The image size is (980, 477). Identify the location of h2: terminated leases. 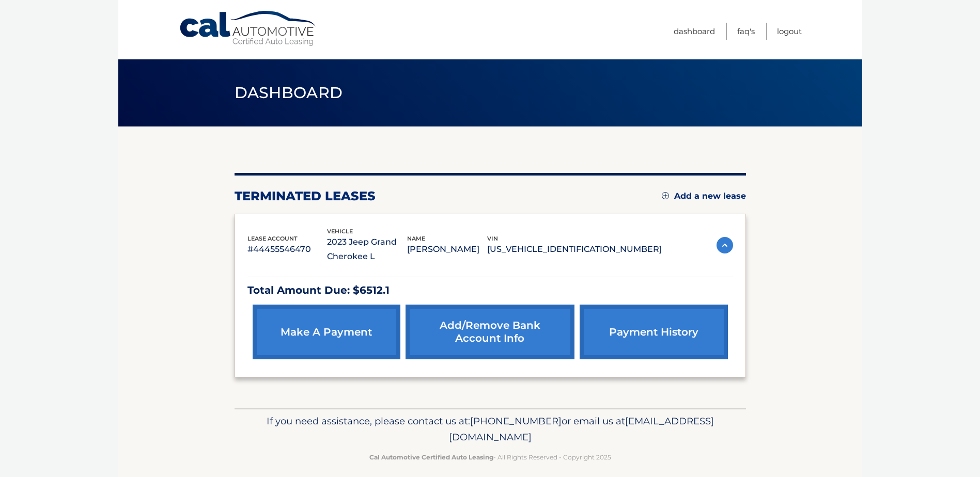
(305, 196).